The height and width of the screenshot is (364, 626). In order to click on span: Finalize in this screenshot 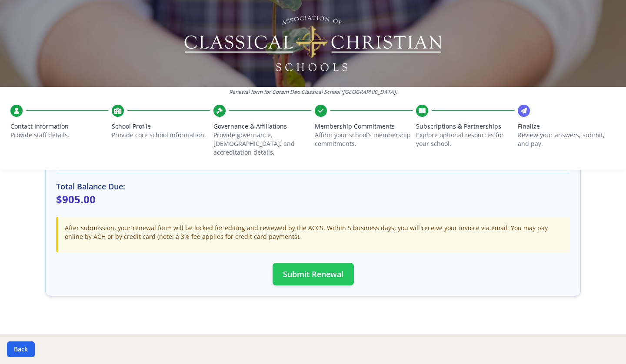, I will do `click(567, 126)`.